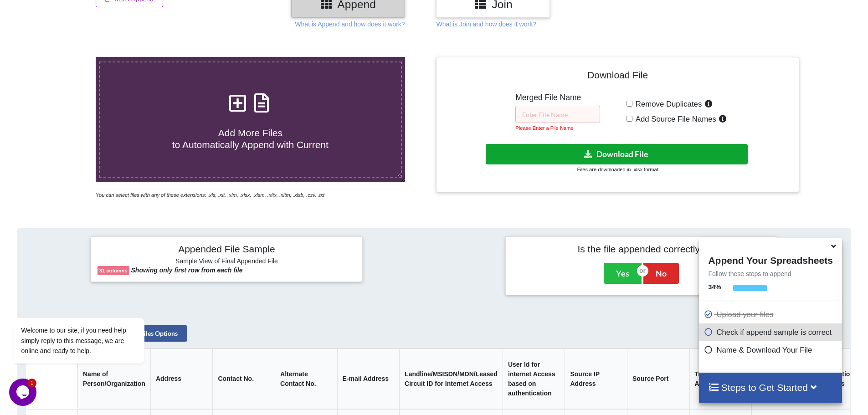 This screenshot has width=868, height=415. What do you see at coordinates (187, 270) in the screenshot?
I see `b: Showing only first row from each file` at bounding box center [187, 270].